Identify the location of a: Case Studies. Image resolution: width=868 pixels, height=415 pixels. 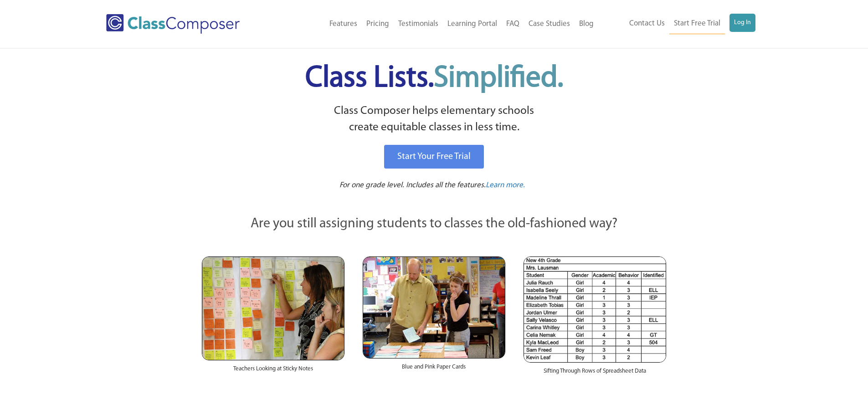
(549, 25).